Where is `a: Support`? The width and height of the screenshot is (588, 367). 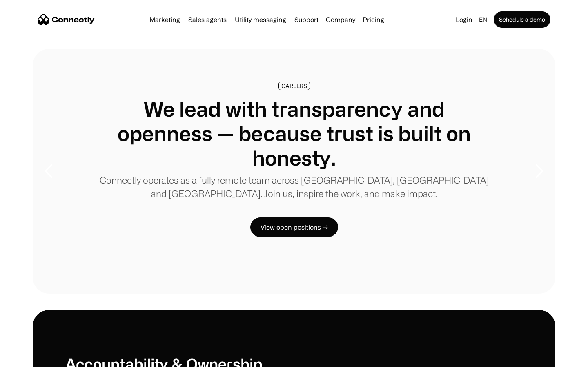
a: Support is located at coordinates (306, 20).